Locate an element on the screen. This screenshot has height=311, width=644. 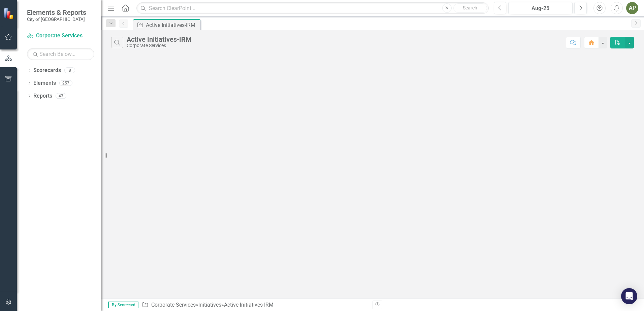
input: Search ClearPoint... is located at coordinates (313, 8).